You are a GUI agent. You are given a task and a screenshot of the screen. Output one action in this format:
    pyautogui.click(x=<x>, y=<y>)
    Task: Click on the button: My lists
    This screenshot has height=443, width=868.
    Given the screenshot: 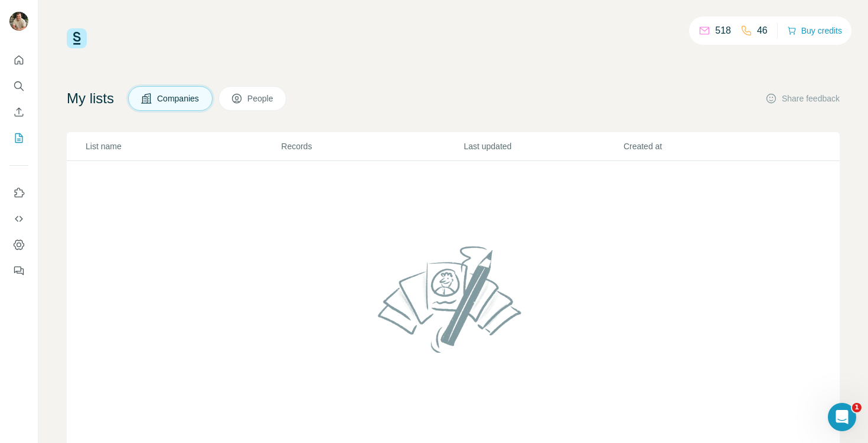 What is the action you would take?
    pyautogui.click(x=19, y=138)
    